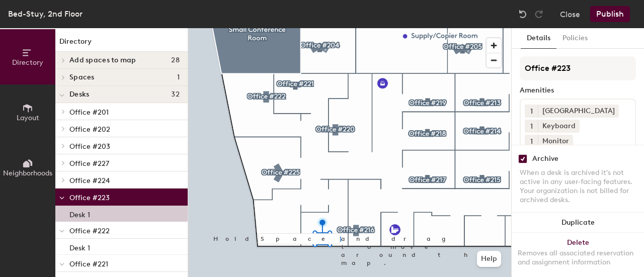 This screenshot has width=644, height=277. What do you see at coordinates (79, 95) in the screenshot?
I see `span: Desks` at bounding box center [79, 95].